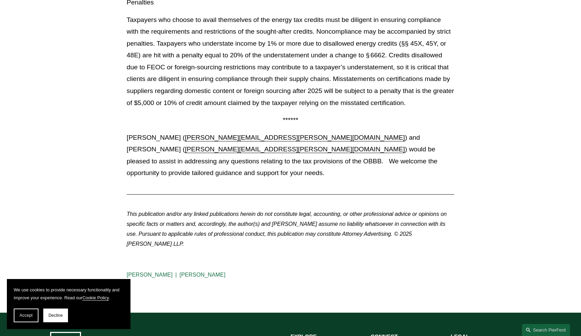  Describe the element at coordinates (69, 304) in the screenshot. I see `section: Cookie banner` at that location.